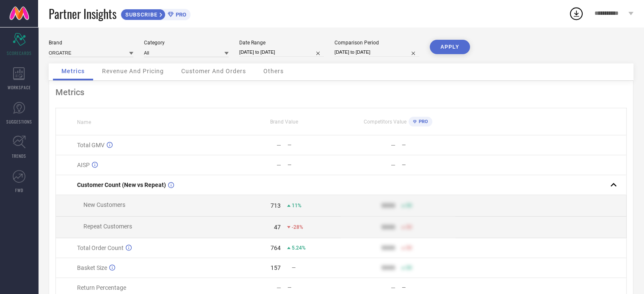 Image resolution: width=644 pixels, height=294 pixels. Describe the element at coordinates (284, 122) in the screenshot. I see `span: Brand Value` at that location.